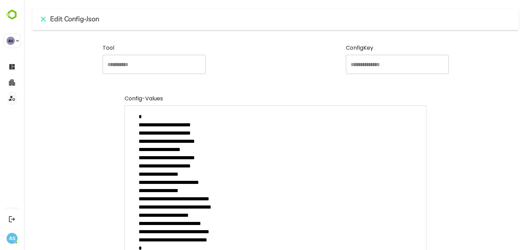  I want to click on img: BambooboxLogoMark.f1c84d78b4c51b1a7b5f700c9845e183.svg, so click(12, 15).